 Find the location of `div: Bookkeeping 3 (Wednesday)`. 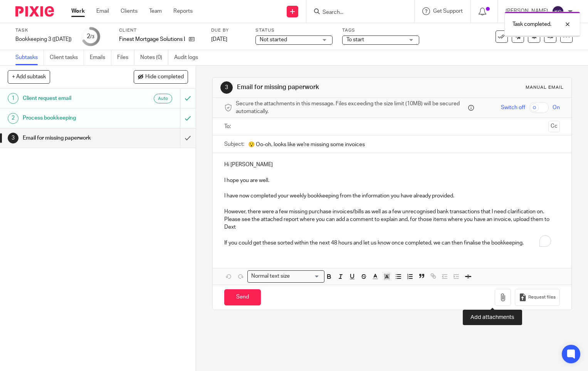

div: Bookkeeping 3 (Wednesday) is located at coordinates (44, 39).